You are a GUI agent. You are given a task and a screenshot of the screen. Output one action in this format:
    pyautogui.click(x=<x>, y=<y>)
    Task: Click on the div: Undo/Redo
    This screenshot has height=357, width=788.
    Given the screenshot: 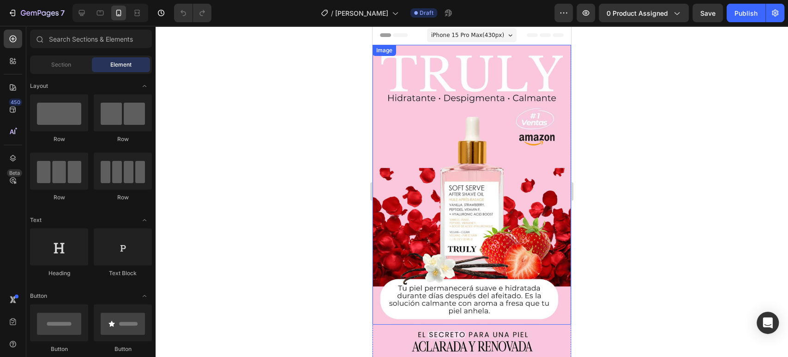 What is the action you would take?
    pyautogui.click(x=193, y=13)
    